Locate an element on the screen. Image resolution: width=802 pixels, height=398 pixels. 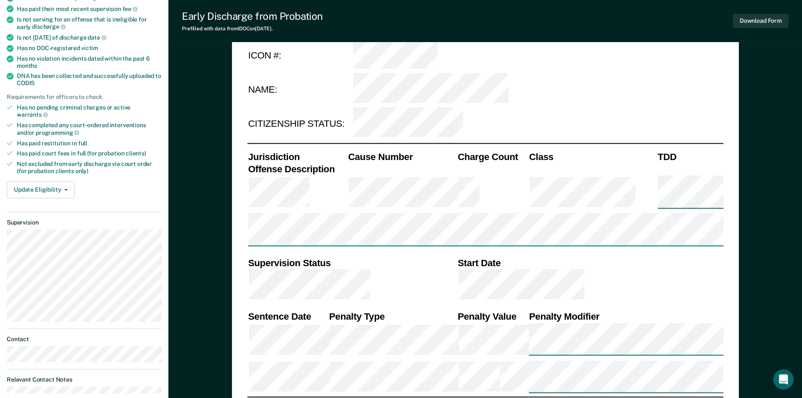
div: Has completed any court-ordered interventions and/or is located at coordinates (89, 129).